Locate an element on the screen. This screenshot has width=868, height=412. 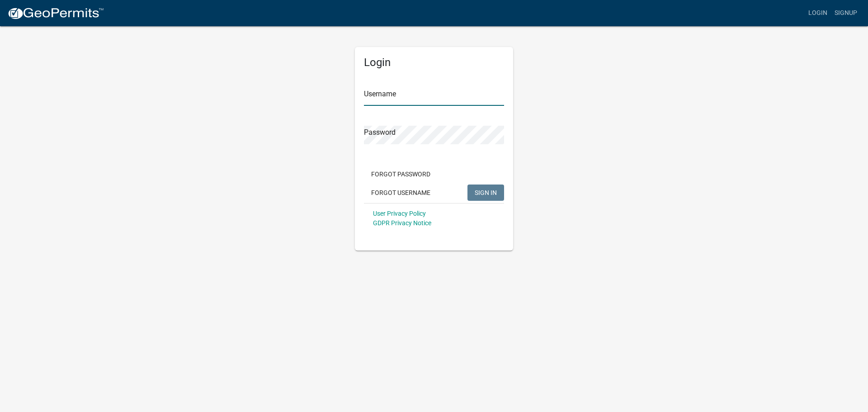
button: SIGN IN is located at coordinates (486, 193).